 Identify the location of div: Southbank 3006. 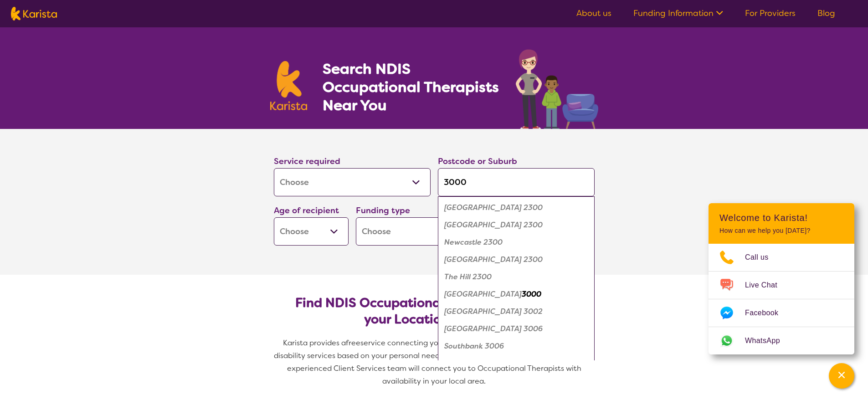
(516, 346).